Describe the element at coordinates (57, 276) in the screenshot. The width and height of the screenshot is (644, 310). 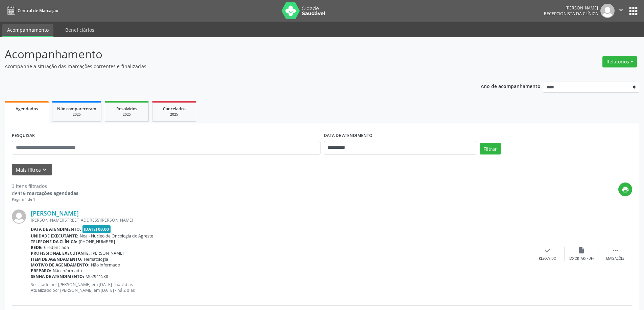
I see `b: Senha de atendimento:` at that location.